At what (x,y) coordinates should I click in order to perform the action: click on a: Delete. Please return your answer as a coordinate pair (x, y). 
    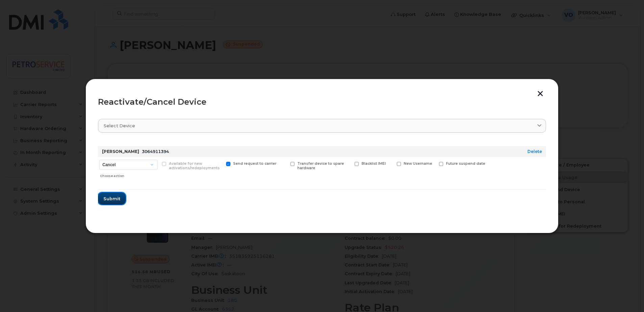
    Looking at the image, I should click on (534, 151).